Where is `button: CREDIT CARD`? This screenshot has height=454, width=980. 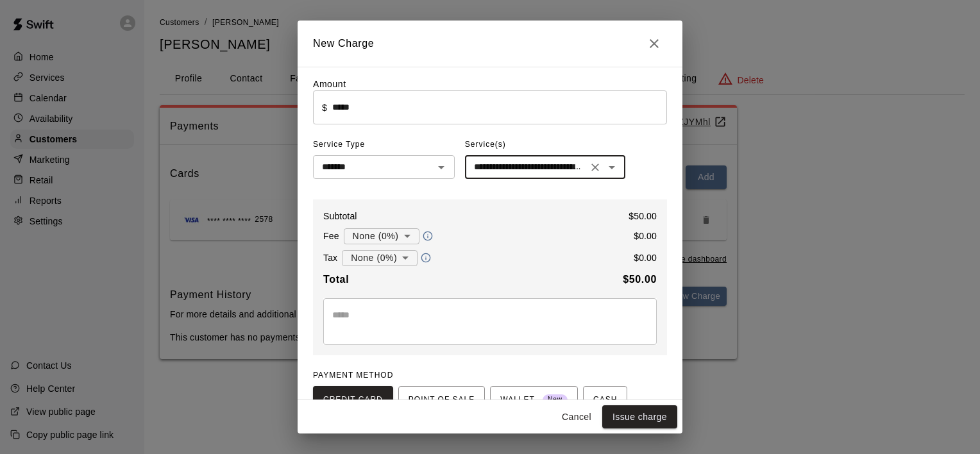 button: CREDIT CARD is located at coordinates (353, 400).